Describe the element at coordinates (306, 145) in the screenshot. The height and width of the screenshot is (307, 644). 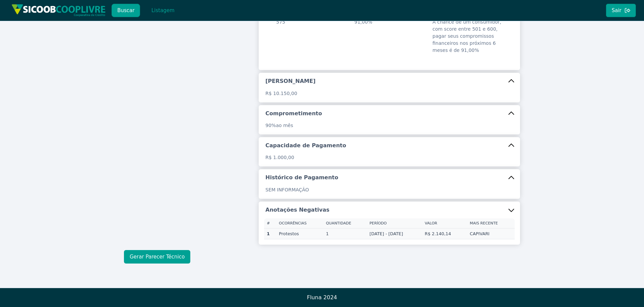
I see `h5: Capacidade de Pagamento` at that location.